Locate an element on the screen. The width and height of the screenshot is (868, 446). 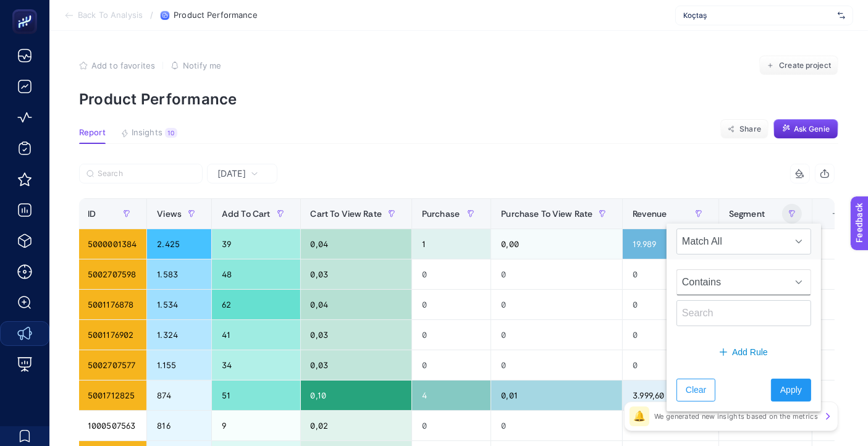
span: Segment is located at coordinates (747, 213).